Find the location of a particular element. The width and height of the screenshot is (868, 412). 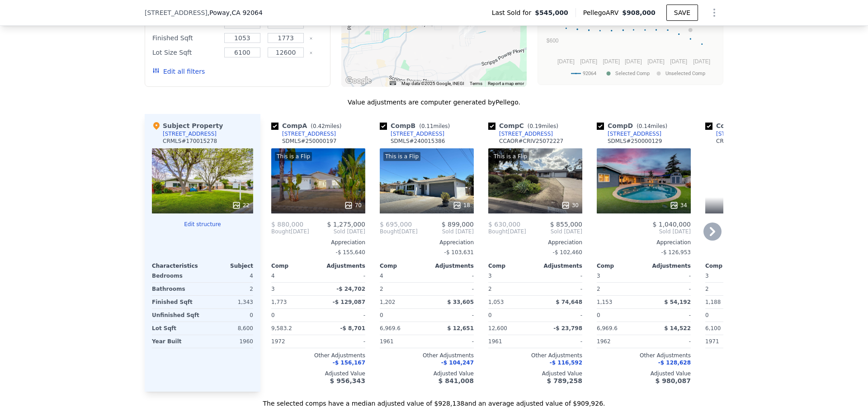

span: -$ 23,798 is located at coordinates (568, 328).